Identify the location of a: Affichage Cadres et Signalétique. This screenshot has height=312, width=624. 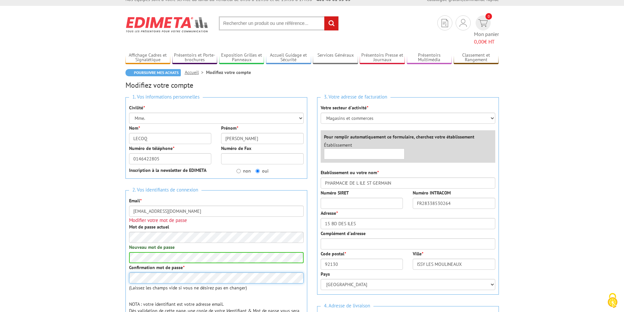
(148, 58).